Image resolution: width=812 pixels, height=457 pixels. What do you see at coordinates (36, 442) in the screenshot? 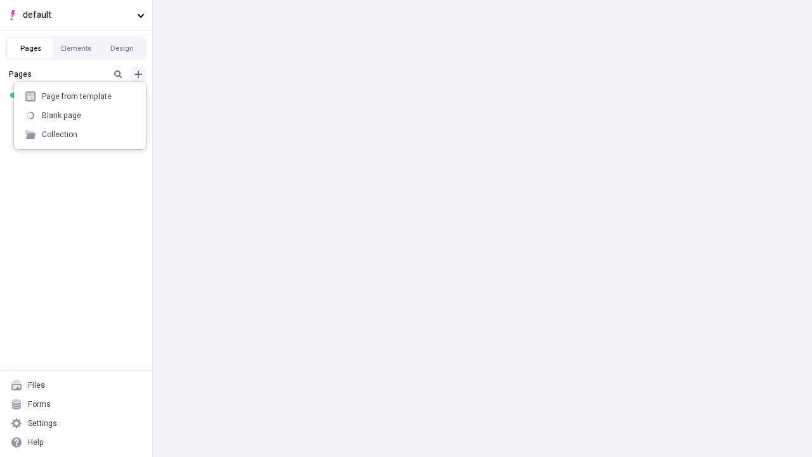
I see `div: Help` at bounding box center [36, 442].